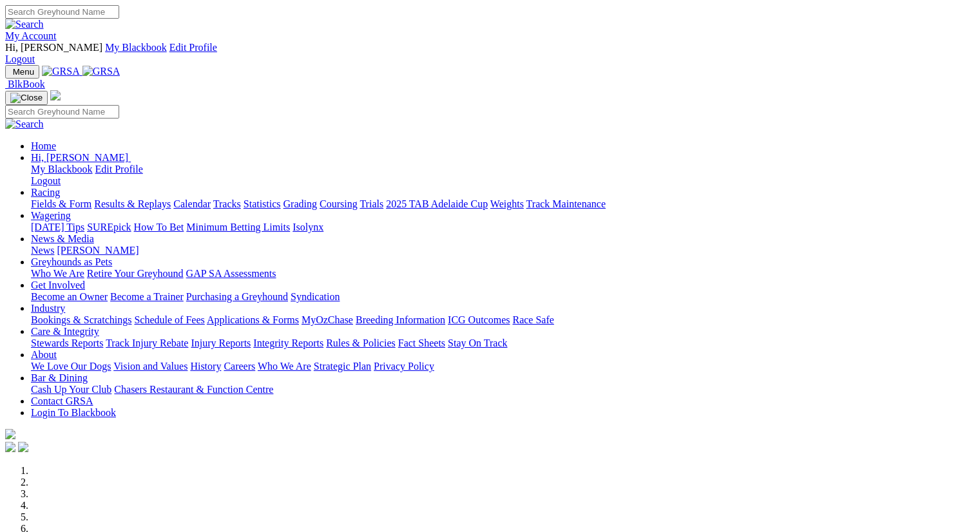 Image resolution: width=980 pixels, height=532 pixels. I want to click on a: GAP SA Assessments, so click(232, 273).